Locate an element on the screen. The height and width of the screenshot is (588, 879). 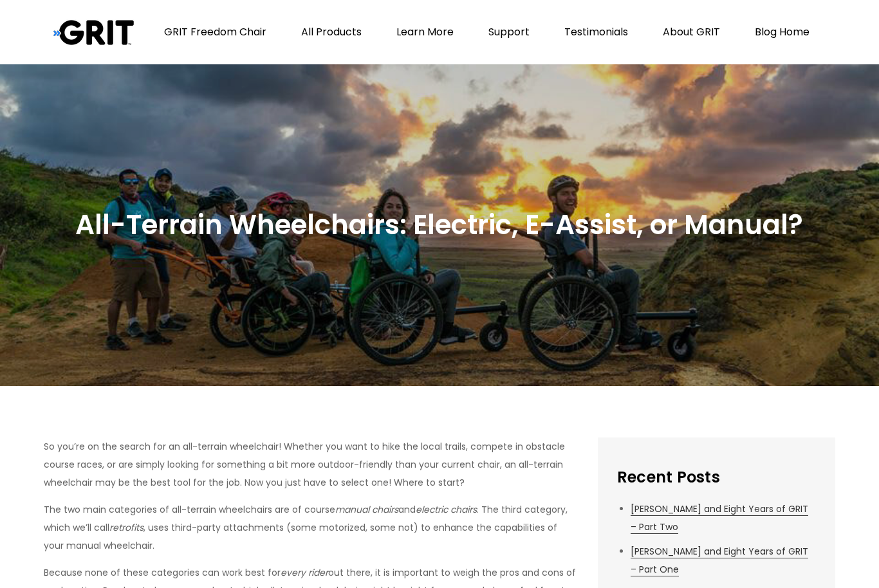
h2: Recent Posts is located at coordinates (716, 477).